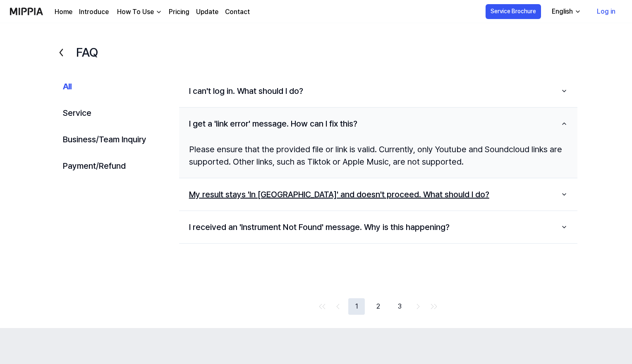 This screenshot has width=632, height=364. I want to click on button: I received an 'Instrument Not Found' message. Why is this happening?, so click(378, 227).